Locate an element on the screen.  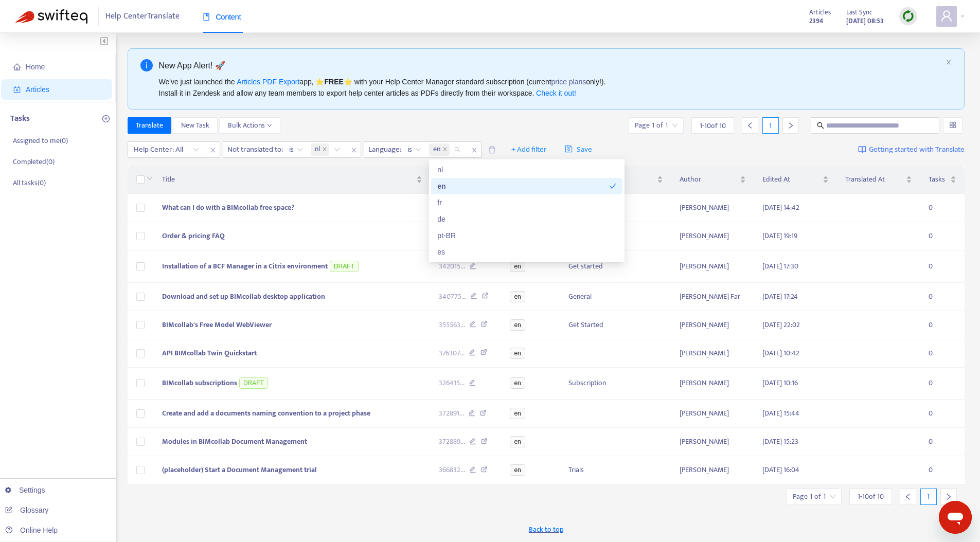
span: Tasks is located at coordinates (938, 179).